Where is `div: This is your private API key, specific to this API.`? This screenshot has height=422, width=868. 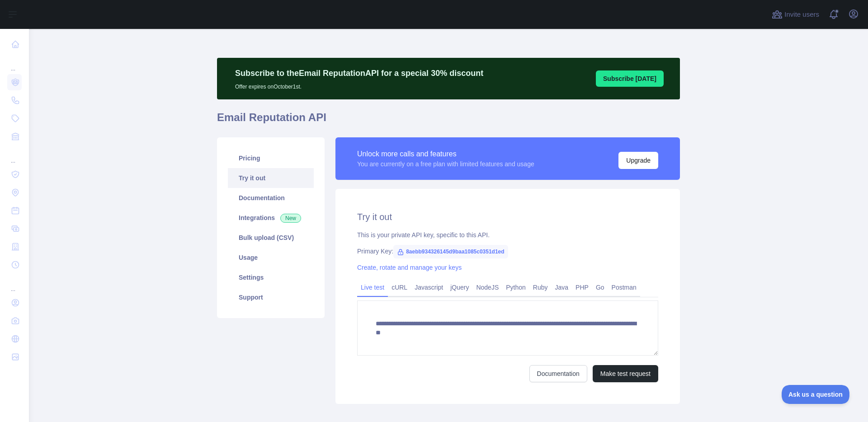 div: This is your private API key, specific to this API. is located at coordinates (508, 235).